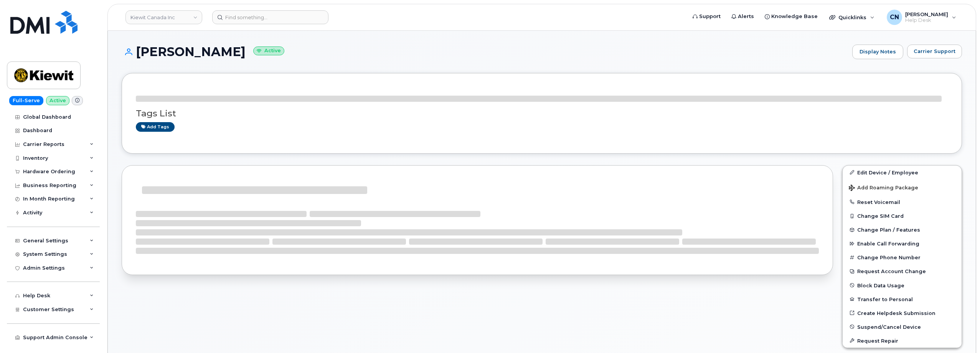 The width and height of the screenshot is (980, 353). What do you see at coordinates (902, 243) in the screenshot?
I see `button: Enable Call Forwarding` at bounding box center [902, 243].